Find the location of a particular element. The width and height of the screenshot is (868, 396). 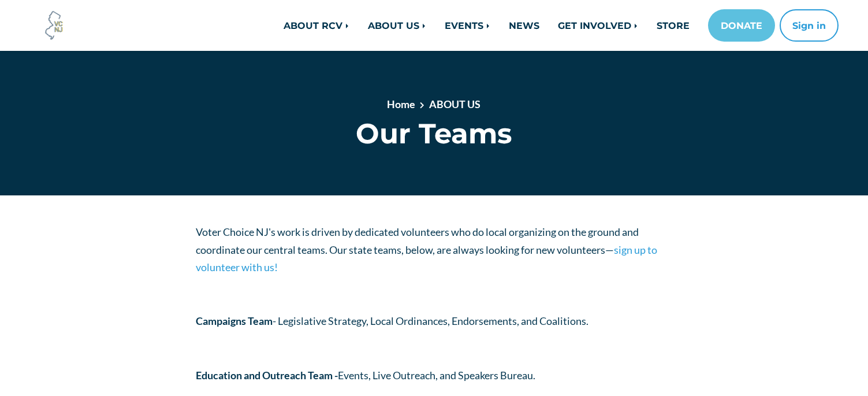

p: Events, Live Outreach, and Speakers Bureau. is located at coordinates (433, 375).